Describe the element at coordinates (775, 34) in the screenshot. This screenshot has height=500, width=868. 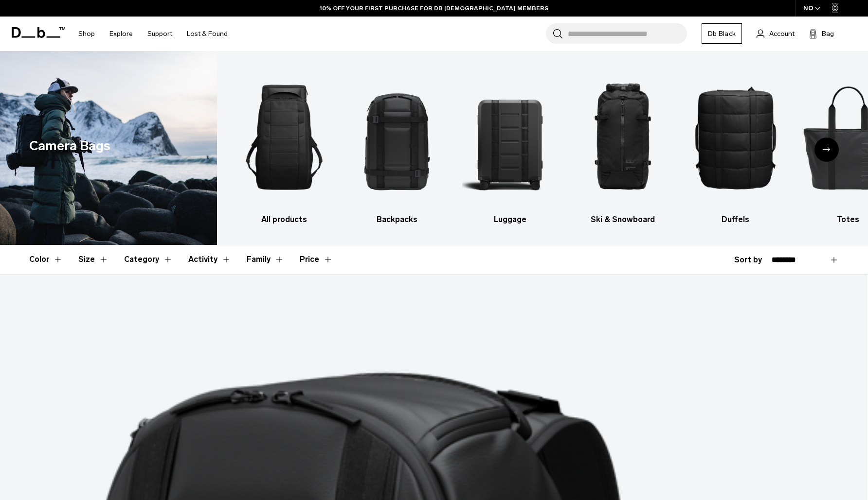
I see `a: Account` at that location.